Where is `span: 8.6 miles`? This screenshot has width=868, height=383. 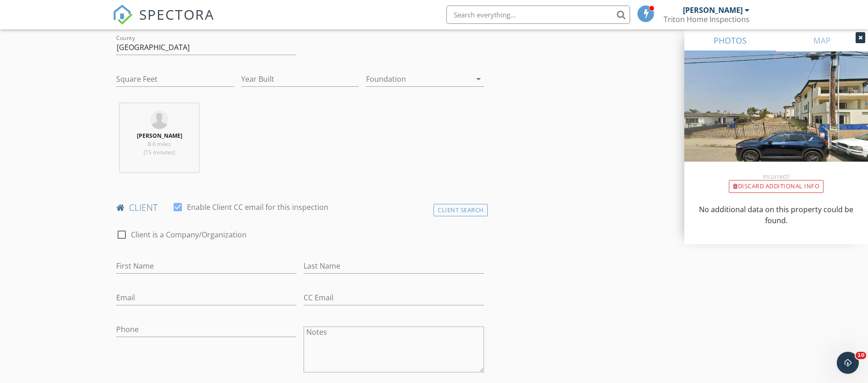 span: 8.6 miles is located at coordinates (159, 144).